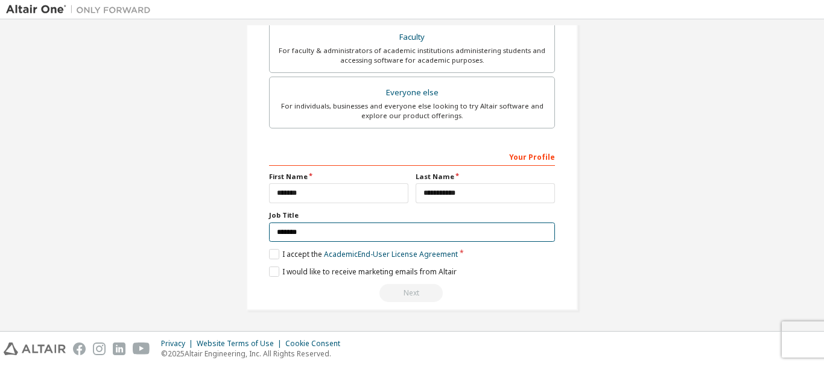  Describe the element at coordinates (241, 344) in the screenshot. I see `div: Website Terms of Use` at that location.